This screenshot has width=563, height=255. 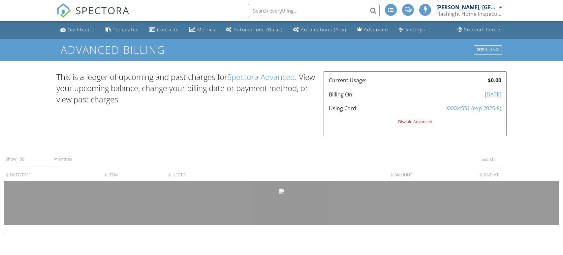 What do you see at coordinates (480, 30) in the screenshot?
I see `a: Support Center` at bounding box center [480, 30].